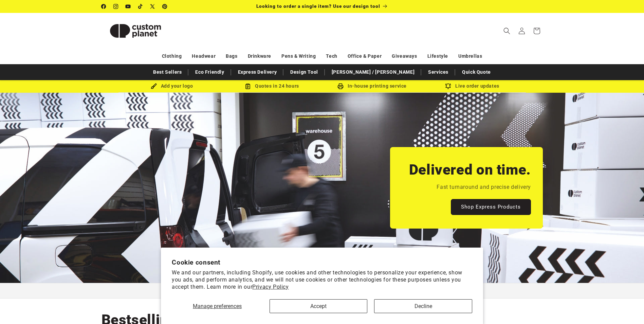 This screenshot has width=644, height=324. Describe the element at coordinates (135, 31) in the screenshot. I see `img: Custom Planet` at that location.